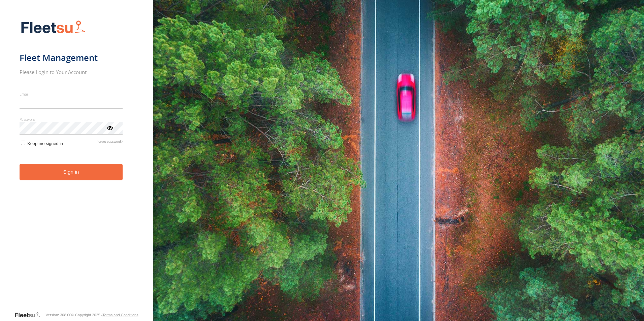 This screenshot has height=321, width=644. I want to click on a: Terms and Conditions, so click(120, 315).